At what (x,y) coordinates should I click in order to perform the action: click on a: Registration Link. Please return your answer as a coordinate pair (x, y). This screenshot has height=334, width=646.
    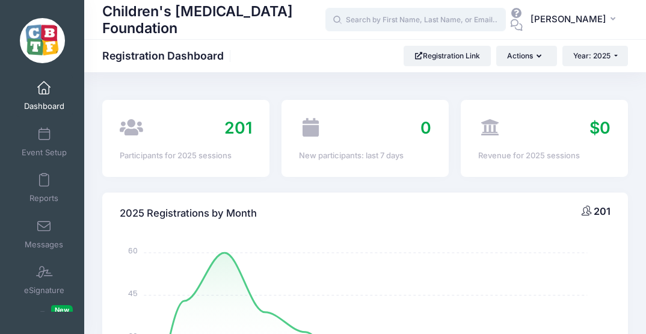
    Looking at the image, I should click on (447, 56).